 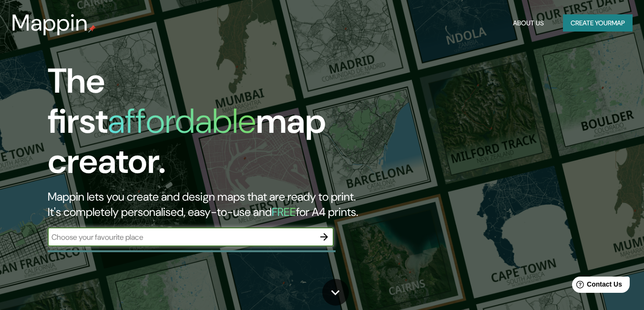 What do you see at coordinates (45, 12) in the screenshot?
I see `span: Contact Us` at bounding box center [45, 12].